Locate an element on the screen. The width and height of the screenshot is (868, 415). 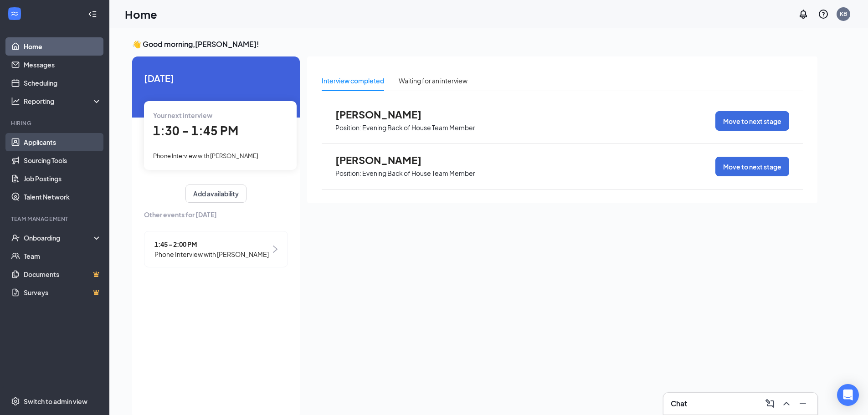
a: Sourcing Tools is located at coordinates (63, 160).